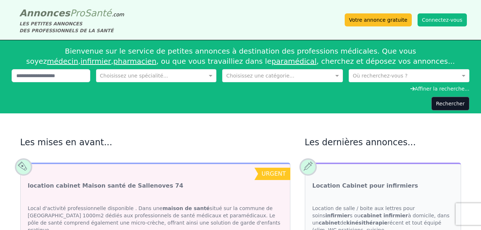 The width and height of the screenshot is (481, 230). What do you see at coordinates (96, 61) in the screenshot?
I see `a: infirmier` at bounding box center [96, 61].